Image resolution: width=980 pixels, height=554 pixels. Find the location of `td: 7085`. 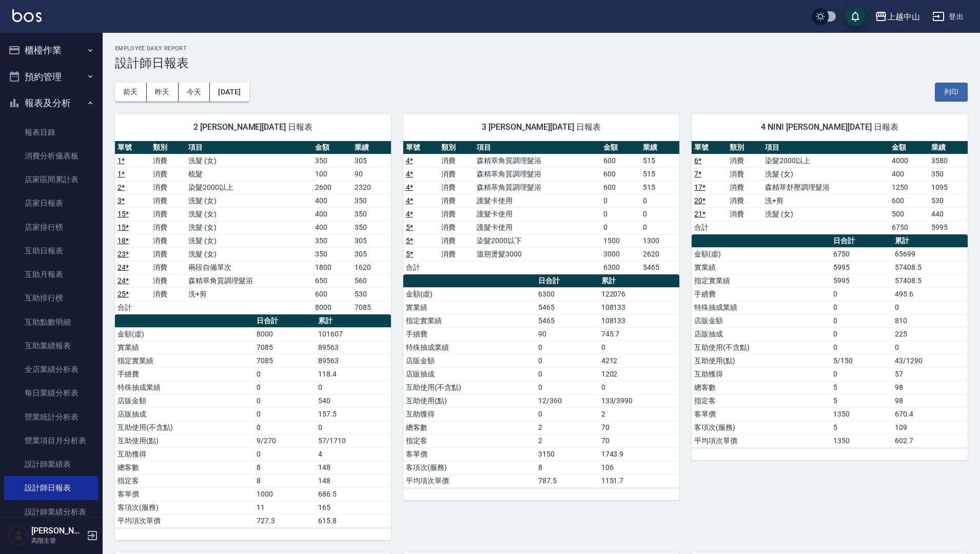

td: 7085 is located at coordinates (285, 360).